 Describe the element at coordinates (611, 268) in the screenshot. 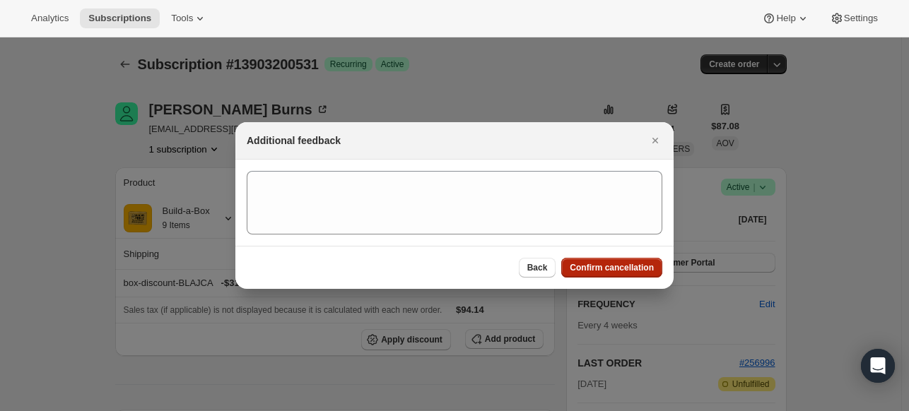

I see `button: Confirm cancellation` at that location.